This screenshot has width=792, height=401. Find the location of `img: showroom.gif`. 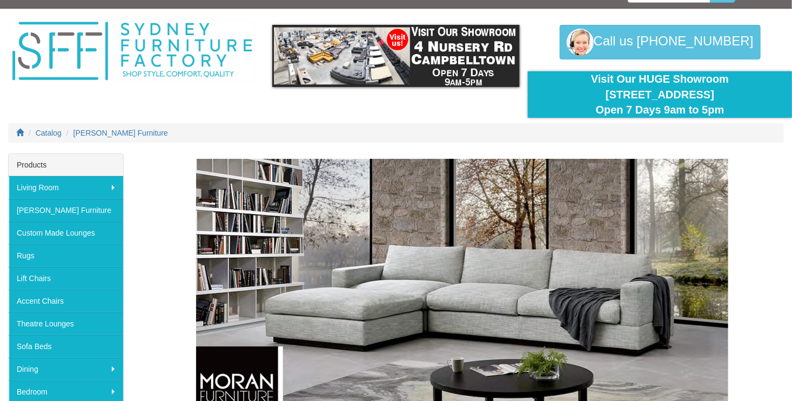

img: showroom.gif is located at coordinates (396, 56).